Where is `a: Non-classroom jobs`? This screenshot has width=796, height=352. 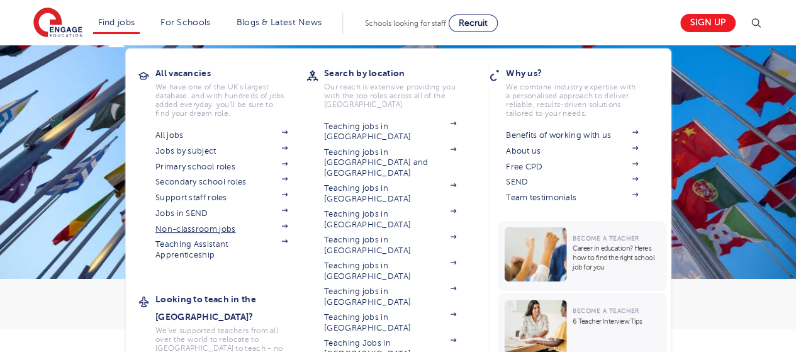 a: Non-classroom jobs is located at coordinates (222, 229).